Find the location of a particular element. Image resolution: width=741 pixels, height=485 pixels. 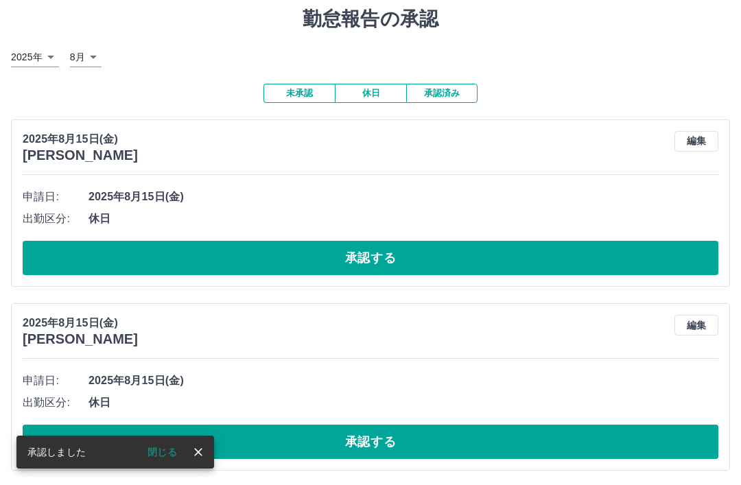

button: 閉じる is located at coordinates (162, 452).